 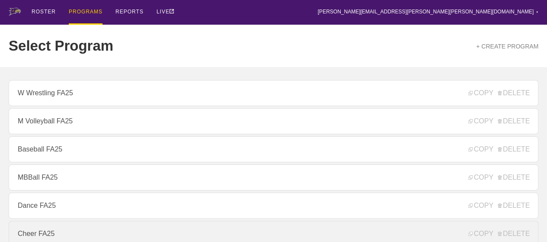 I want to click on div: Chat Widget, so click(x=470, y=192).